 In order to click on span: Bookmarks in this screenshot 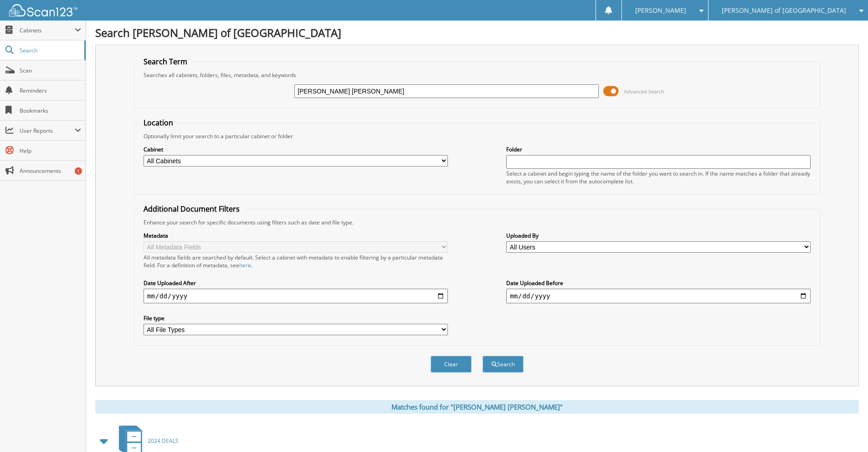, I will do `click(50, 111)`.